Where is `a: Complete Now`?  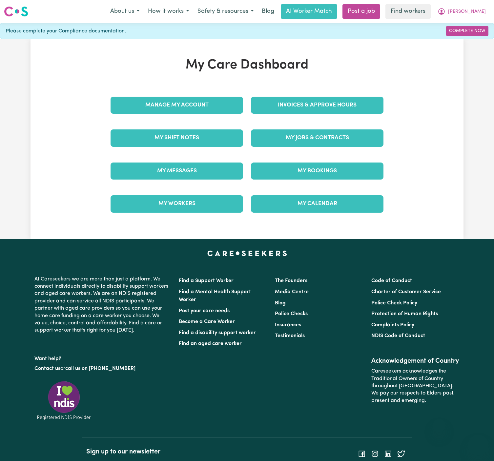
a: Complete Now is located at coordinates (467, 31).